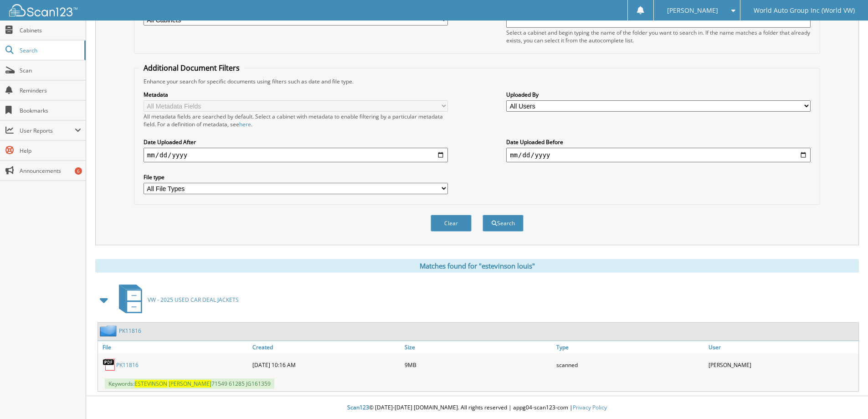  What do you see at coordinates (478, 365) in the screenshot?
I see `div: 9MB` at bounding box center [478, 365].